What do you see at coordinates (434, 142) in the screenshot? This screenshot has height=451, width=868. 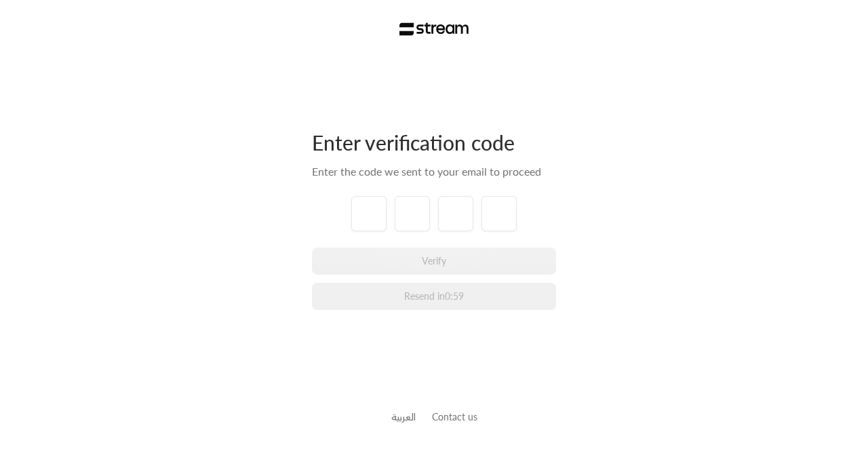 I see `div: Enter verification code` at bounding box center [434, 142].